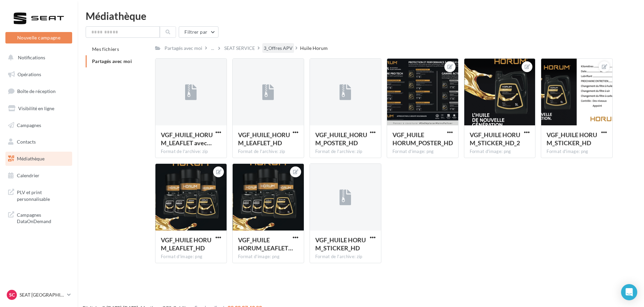  Describe the element at coordinates (187, 139) in the screenshot. I see `span: VGF_HUILE_HORUM_LEAFLET avec Perso_HD` at that location.